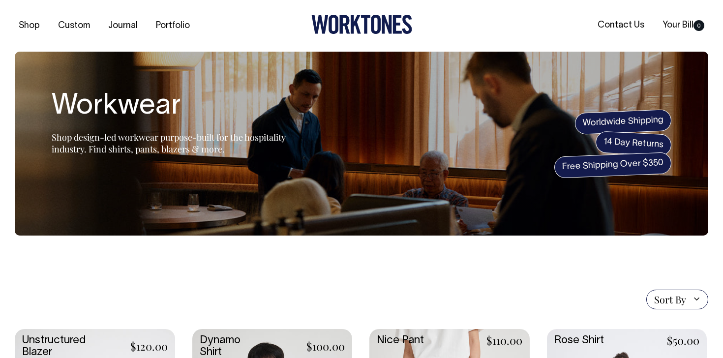 This screenshot has height=358, width=723. Describe the element at coordinates (634, 144) in the screenshot. I see `span: 14 Day Returns` at that location.